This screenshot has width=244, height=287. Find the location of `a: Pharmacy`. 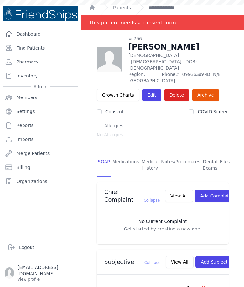

a: Pharmacy is located at coordinates (40, 62).